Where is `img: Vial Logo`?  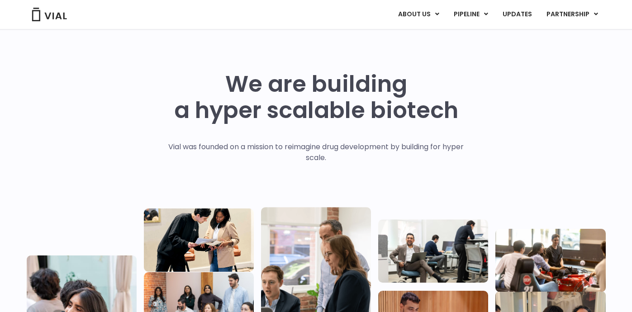
img: Vial Logo is located at coordinates (49, 14).